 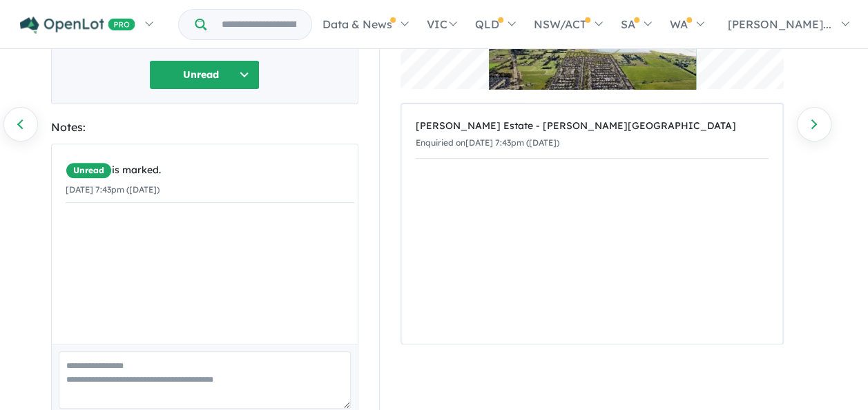 What do you see at coordinates (593, 74) in the screenshot?
I see `a: OPENLOT CASHBACK 50 AVAILABLE` at bounding box center [593, 74].